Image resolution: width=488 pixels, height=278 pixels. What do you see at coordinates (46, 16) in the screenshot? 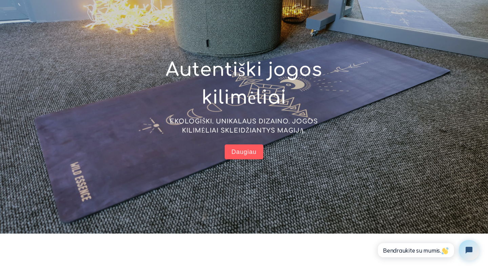
I see `span: Bendraukite su mumis.` at bounding box center [46, 16].